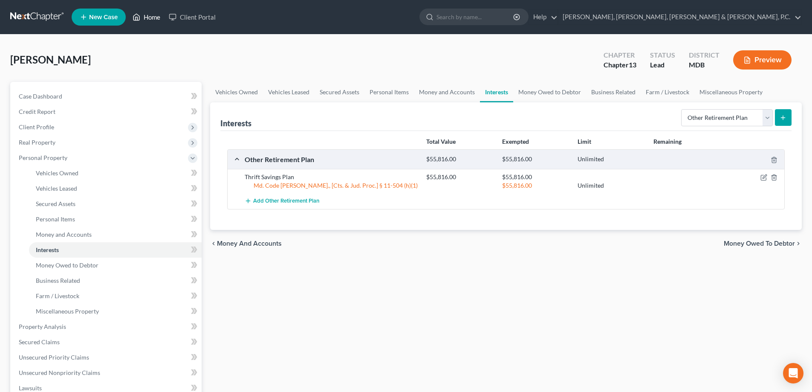 The width and height of the screenshot is (812, 392). Describe the element at coordinates (213, 243) in the screenshot. I see `i: chevron_left` at that location.